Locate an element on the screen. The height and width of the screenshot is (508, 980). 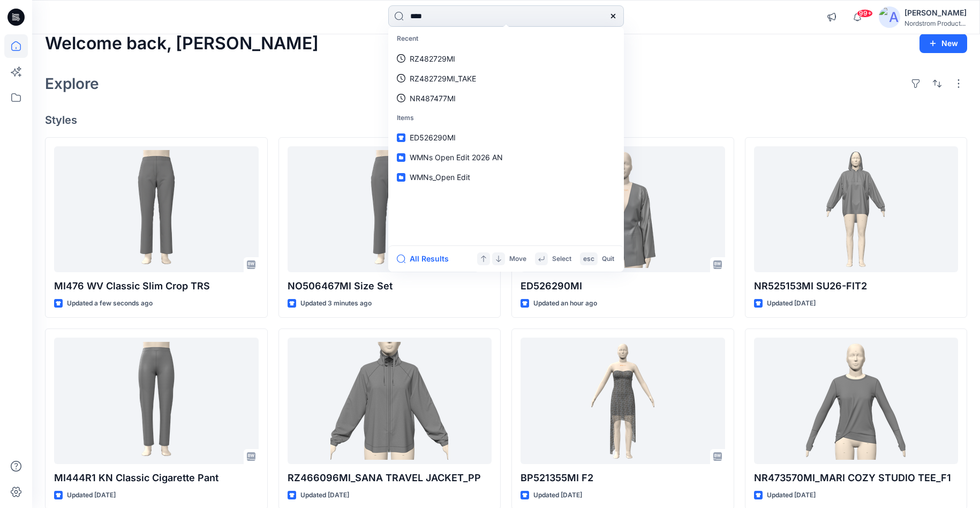
p: NR487477MI is located at coordinates (433, 98).